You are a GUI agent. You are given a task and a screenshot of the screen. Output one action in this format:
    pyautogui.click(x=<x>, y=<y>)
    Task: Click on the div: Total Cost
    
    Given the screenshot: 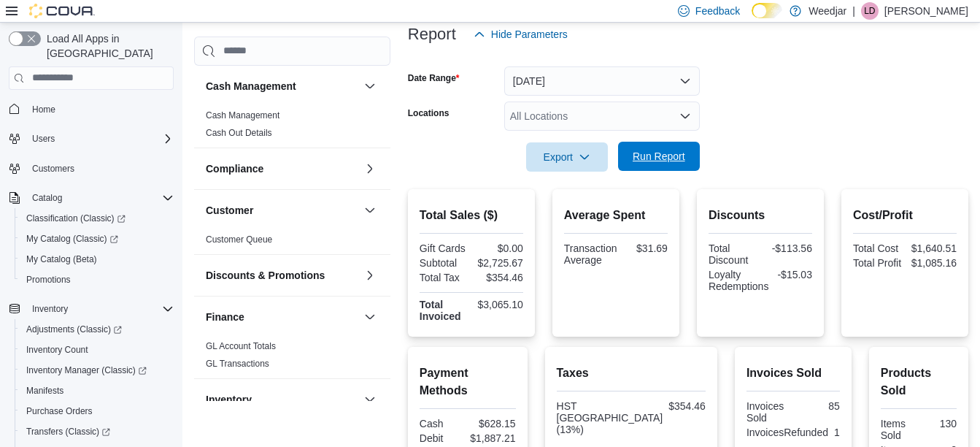 What is the action you would take?
    pyautogui.click(x=877, y=248)
    